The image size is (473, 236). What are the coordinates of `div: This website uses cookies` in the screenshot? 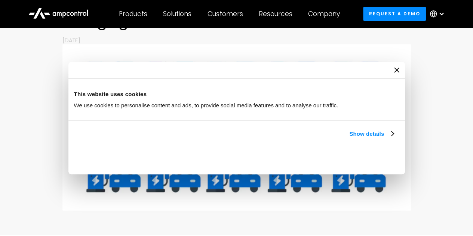 It's located at (237, 94).